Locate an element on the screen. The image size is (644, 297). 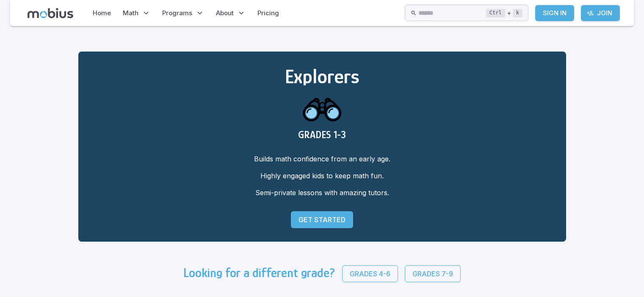
h3: Looking for a different grade? is located at coordinates (259, 274).